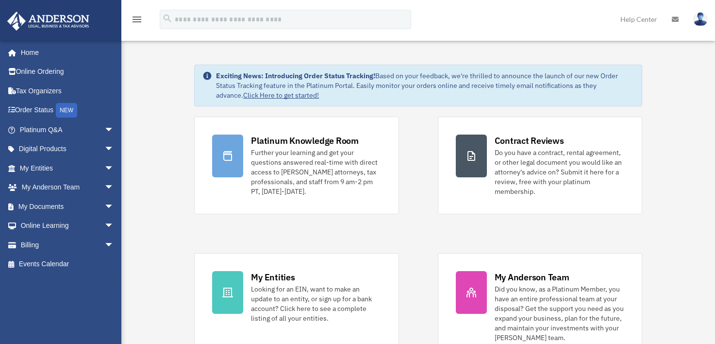  What do you see at coordinates (700, 19) in the screenshot?
I see `img: User Pic` at bounding box center [700, 19].